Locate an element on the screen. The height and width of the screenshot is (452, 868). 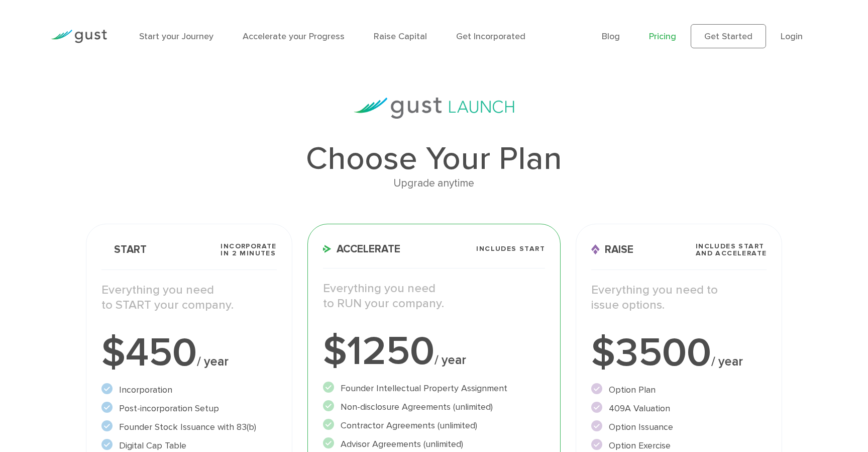
li: Option Issuance is located at coordinates (679, 427).